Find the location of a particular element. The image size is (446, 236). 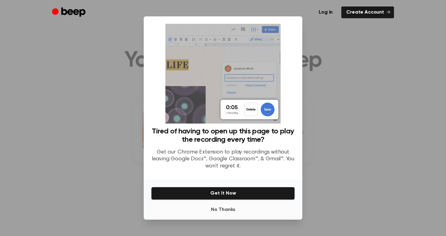

a: Beep is located at coordinates (69, 12).